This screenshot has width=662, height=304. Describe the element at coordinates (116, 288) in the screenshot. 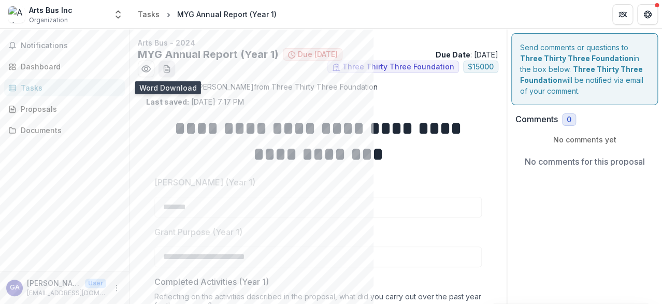

I see `button: More` at that location.